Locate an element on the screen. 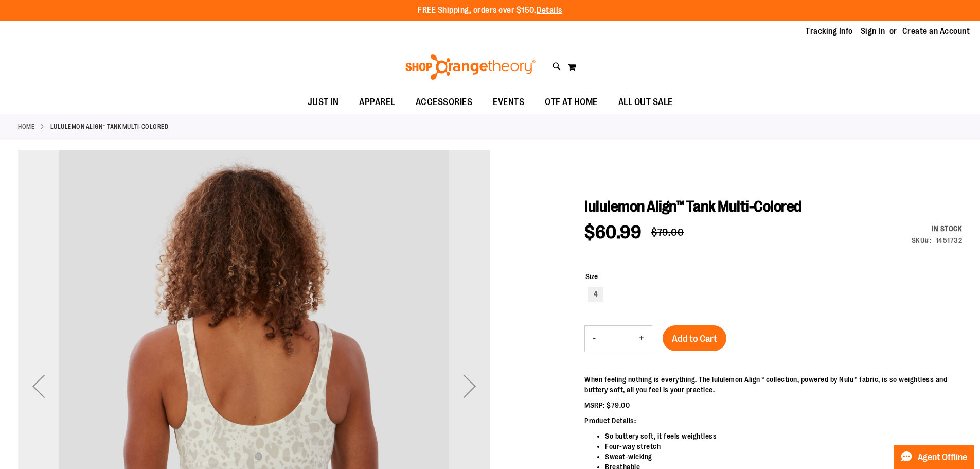 The width and height of the screenshot is (980, 469). button: Add to Cart is located at coordinates (694, 338).